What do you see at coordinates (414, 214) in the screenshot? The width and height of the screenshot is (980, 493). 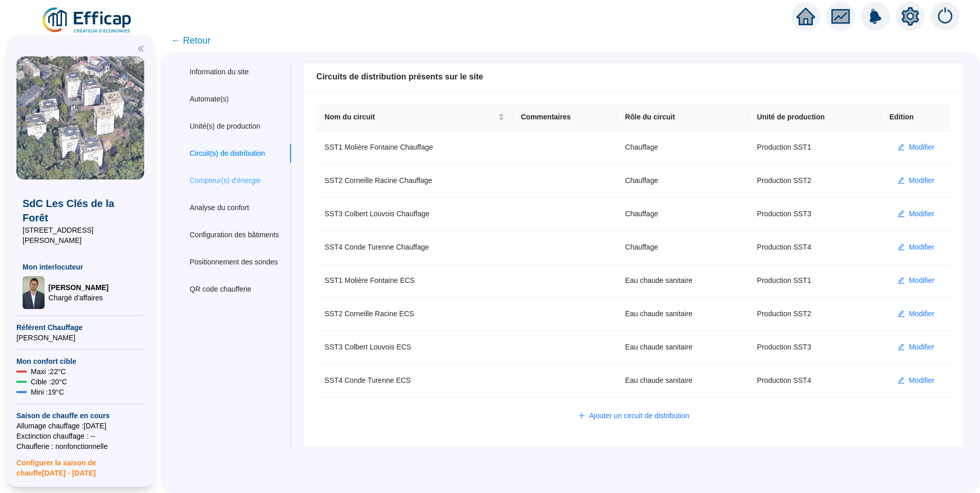 I see `td: SST3 Colbert Louvois Chauffage` at bounding box center [414, 214].